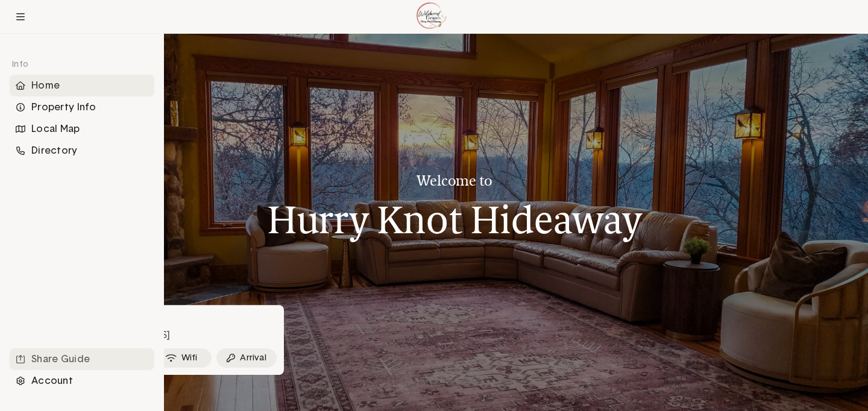 The image size is (868, 411). What do you see at coordinates (432, 17) in the screenshot?
I see `img: Logo` at bounding box center [432, 17].